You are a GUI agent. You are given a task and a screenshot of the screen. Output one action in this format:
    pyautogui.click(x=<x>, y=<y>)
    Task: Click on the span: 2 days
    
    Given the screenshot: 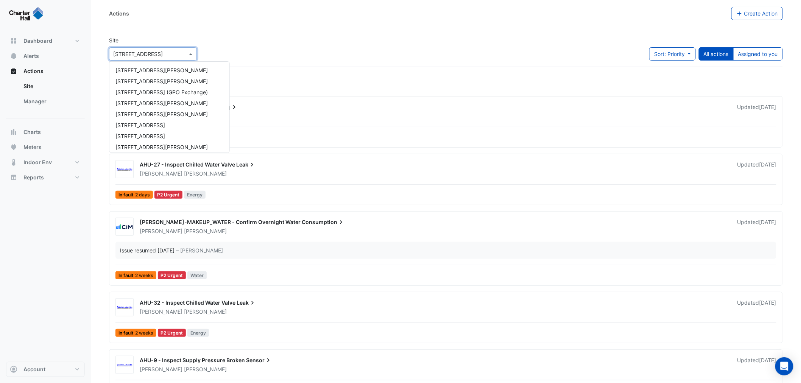 What is the action you would take?
    pyautogui.click(x=142, y=195)
    